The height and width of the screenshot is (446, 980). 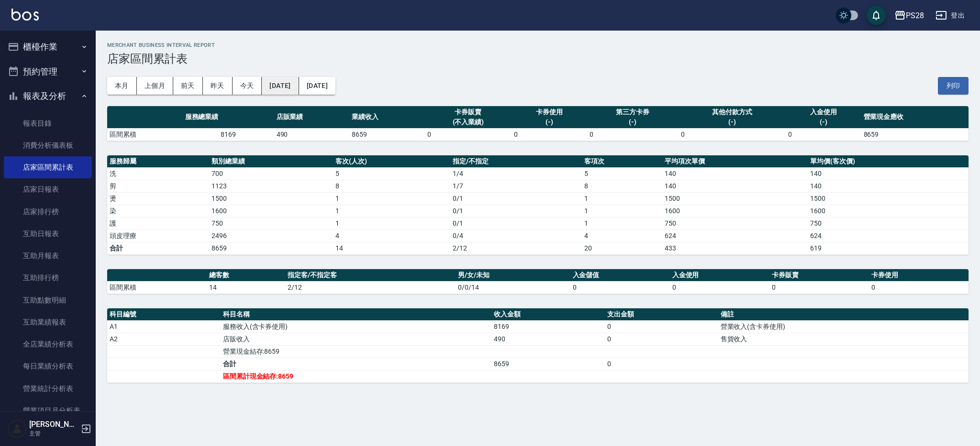 What do you see at coordinates (158, 198) in the screenshot?
I see `td: 燙` at bounding box center [158, 198].